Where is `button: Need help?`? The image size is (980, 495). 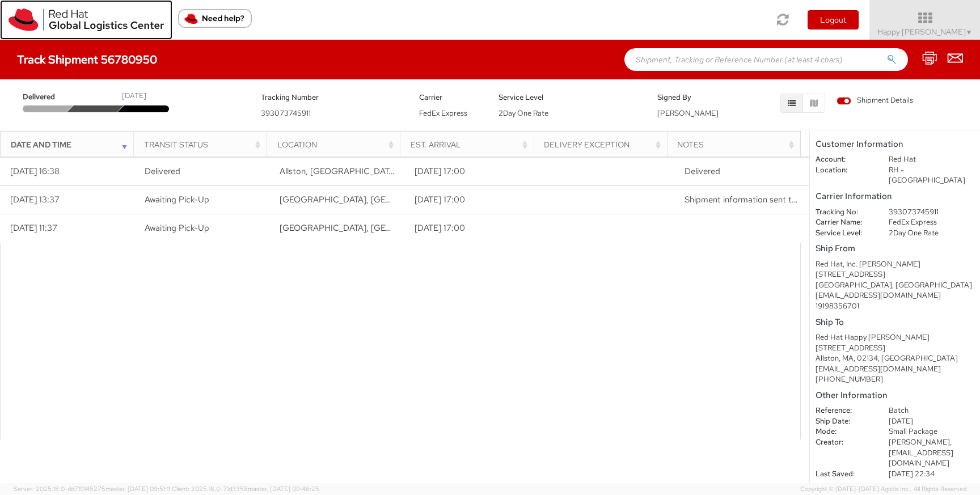
button: Need help? is located at coordinates (215, 18).